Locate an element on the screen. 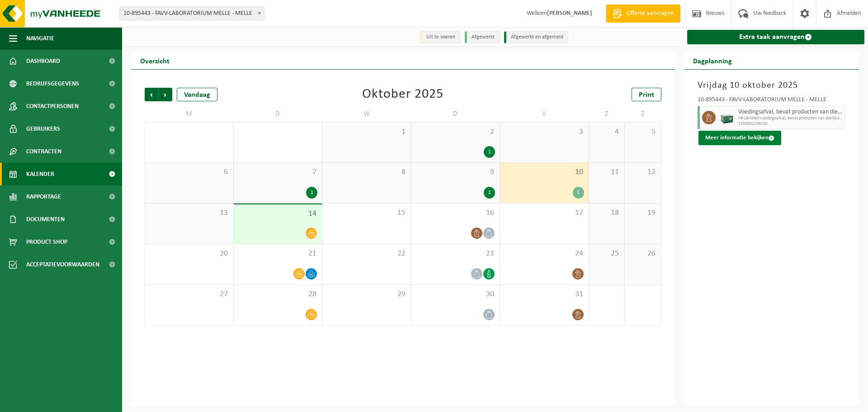  h3: Vrijdag 10 oktober 2025 is located at coordinates (771, 86).